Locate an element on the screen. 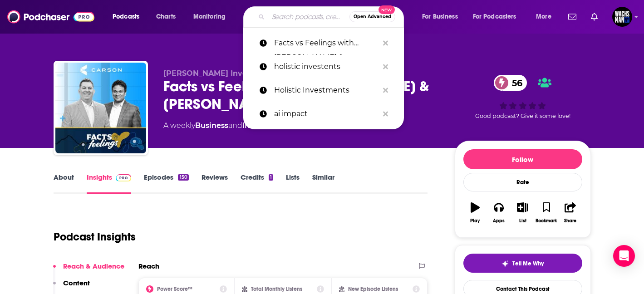 The height and width of the screenshot is (294, 644). a: 56 is located at coordinates (510, 82).